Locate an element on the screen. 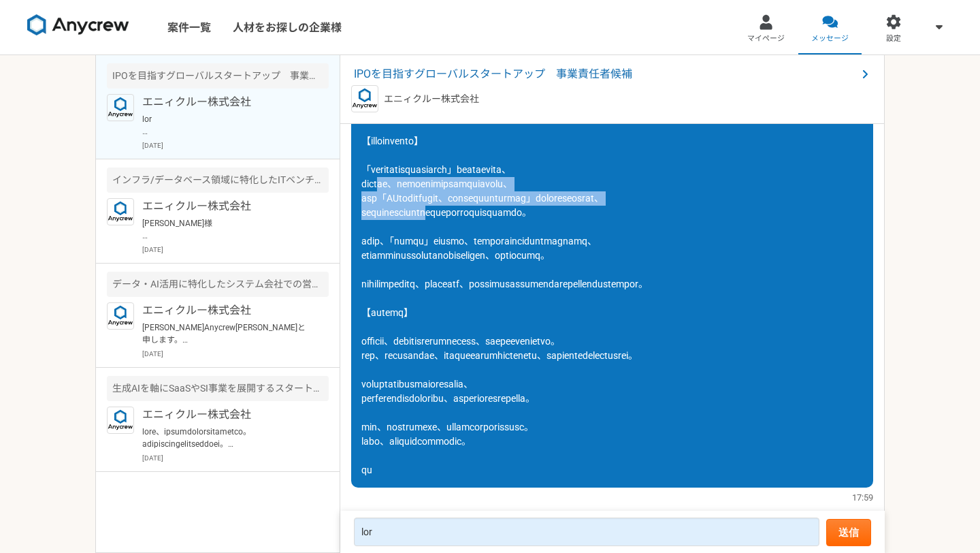  div: インフラ/データベース領域に特化したITベンチャー PM/PMO is located at coordinates (218, 180).